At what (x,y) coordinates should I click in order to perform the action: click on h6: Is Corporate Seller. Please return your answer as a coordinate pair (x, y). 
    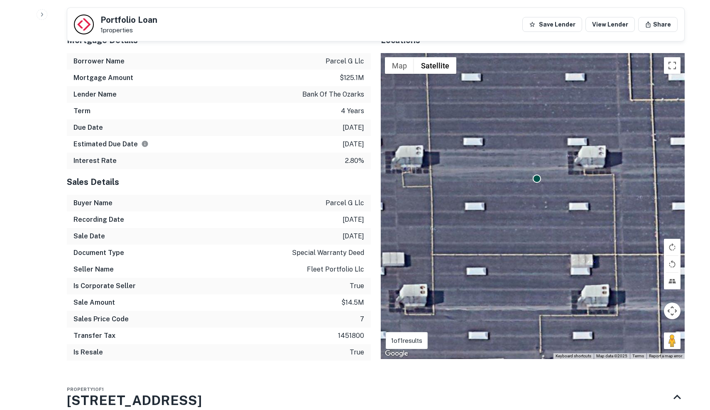
    Looking at the image, I should click on (105, 286).